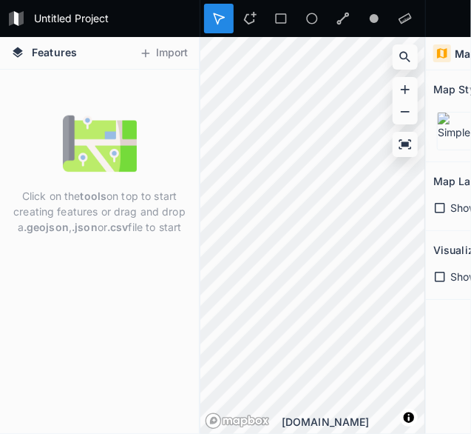  Describe the element at coordinates (84, 226) in the screenshot. I see `strong: .json` at that location.